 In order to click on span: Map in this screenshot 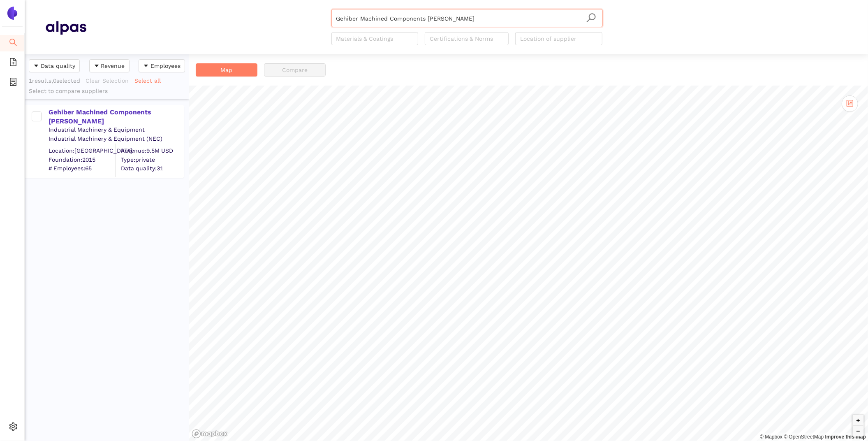, I will do `click(227, 70)`.